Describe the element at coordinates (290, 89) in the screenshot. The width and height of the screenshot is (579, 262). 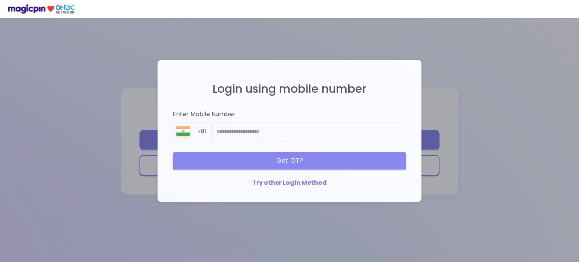
I see `h2: Login using mobile number` at that location.